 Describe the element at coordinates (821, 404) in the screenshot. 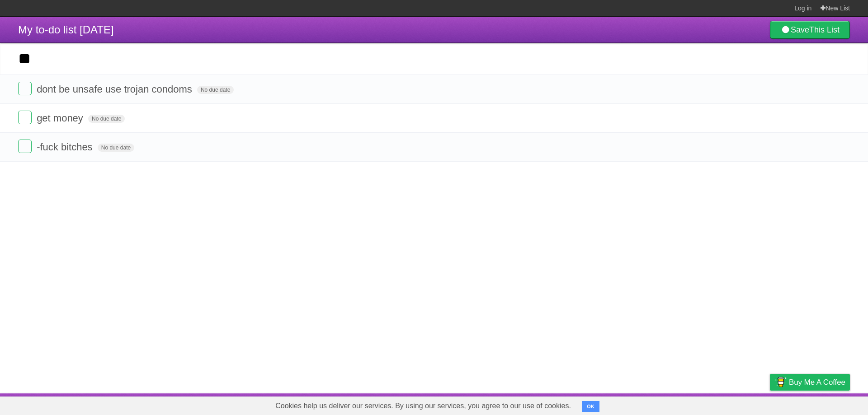

I see `a: Suggest a feature` at that location.